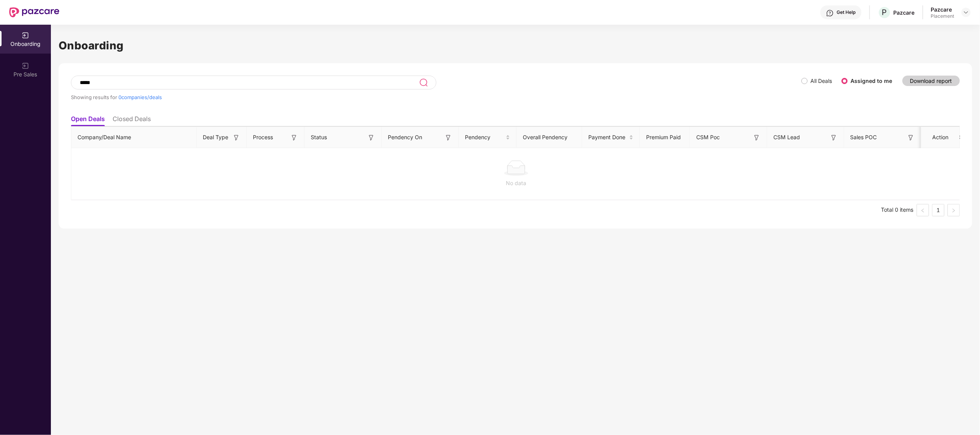 This screenshot has height=435, width=980. I want to click on button: right, so click(954, 210).